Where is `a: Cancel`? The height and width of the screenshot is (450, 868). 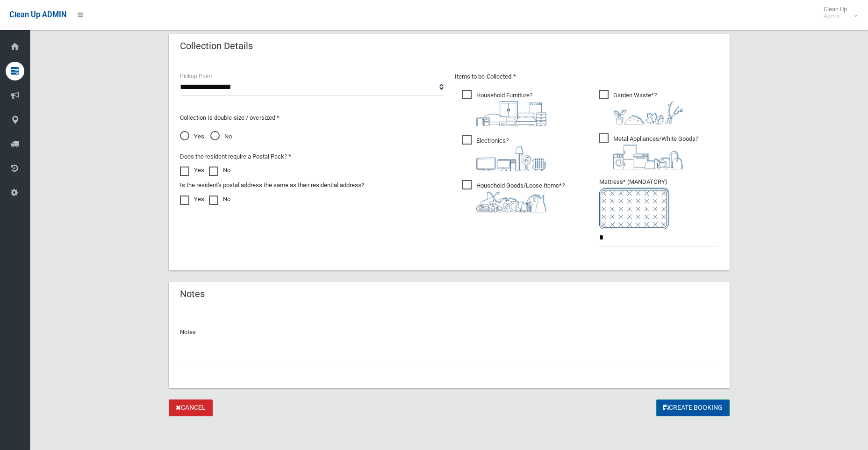 a: Cancel is located at coordinates (191, 407).